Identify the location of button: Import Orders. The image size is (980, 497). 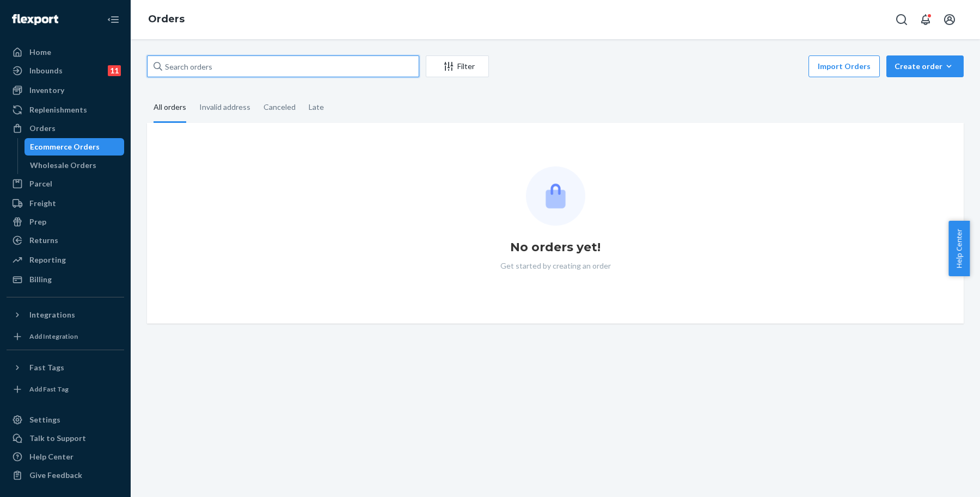
(844, 67).